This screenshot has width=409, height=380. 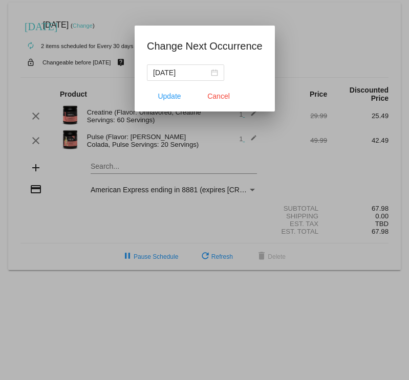 I want to click on h1: Change Next Occurrence, so click(x=205, y=46).